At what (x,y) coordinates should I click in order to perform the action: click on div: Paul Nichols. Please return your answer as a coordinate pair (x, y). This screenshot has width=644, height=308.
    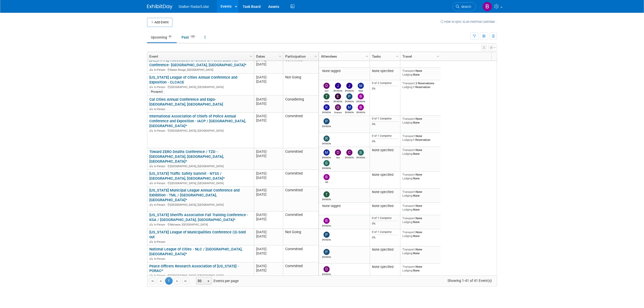
    Looking at the image, I should click on (349, 101).